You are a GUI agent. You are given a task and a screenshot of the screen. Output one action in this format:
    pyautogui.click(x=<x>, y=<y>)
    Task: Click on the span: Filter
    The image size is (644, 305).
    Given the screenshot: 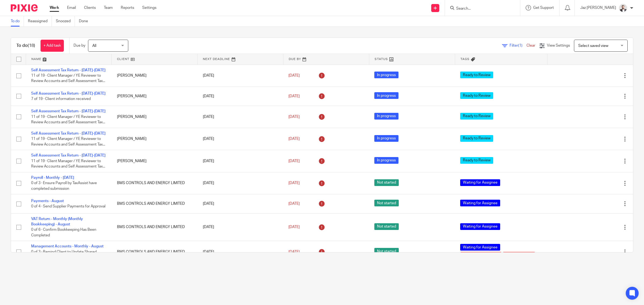 What is the action you would take?
    pyautogui.click(x=518, y=46)
    